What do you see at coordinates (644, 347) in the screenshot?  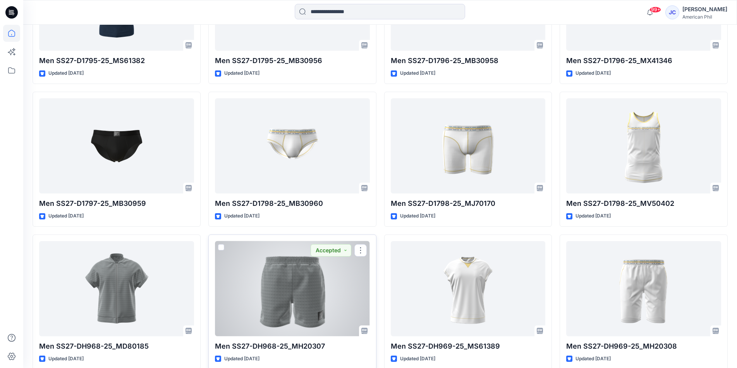 I see `p: Men SS27-DH969-25_MH20308` at bounding box center [644, 347].